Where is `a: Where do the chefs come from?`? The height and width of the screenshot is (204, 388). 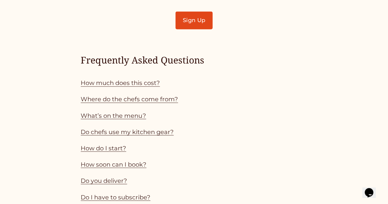 a: Where do the chefs come from? is located at coordinates (129, 99).